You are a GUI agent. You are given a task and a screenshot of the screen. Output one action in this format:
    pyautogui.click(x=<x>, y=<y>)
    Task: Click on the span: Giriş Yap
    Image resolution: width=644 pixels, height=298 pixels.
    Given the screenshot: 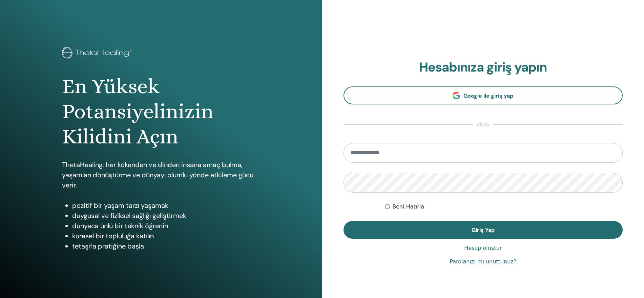 What is the action you would take?
    pyautogui.click(x=483, y=230)
    